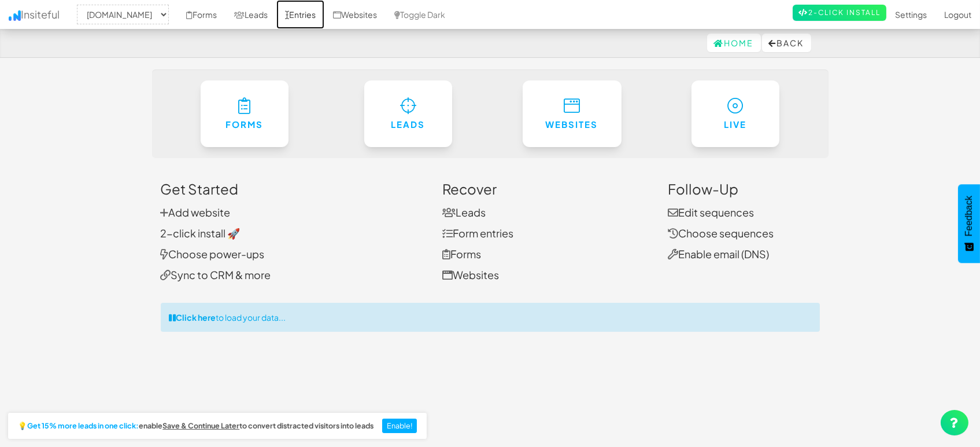 This screenshot has width=980, height=447. I want to click on a: Live, so click(735, 113).